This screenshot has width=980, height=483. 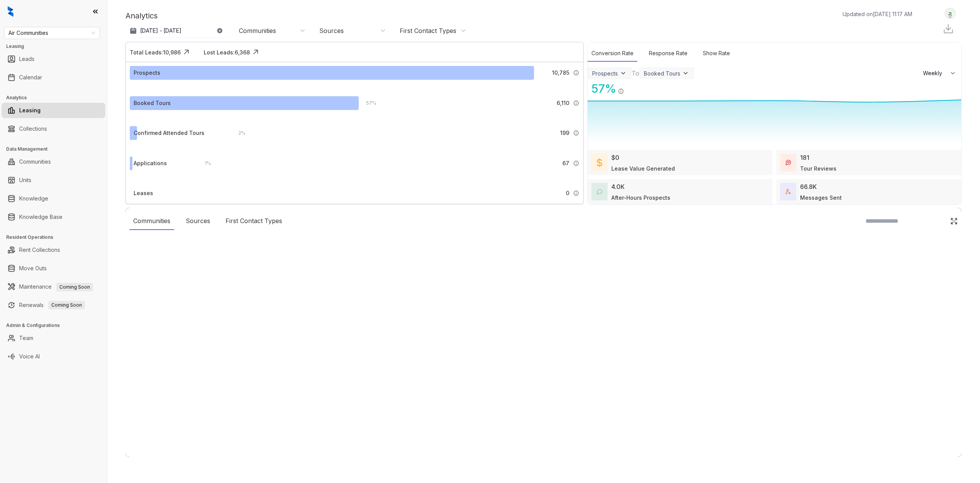 I want to click on li: Leads, so click(x=53, y=59).